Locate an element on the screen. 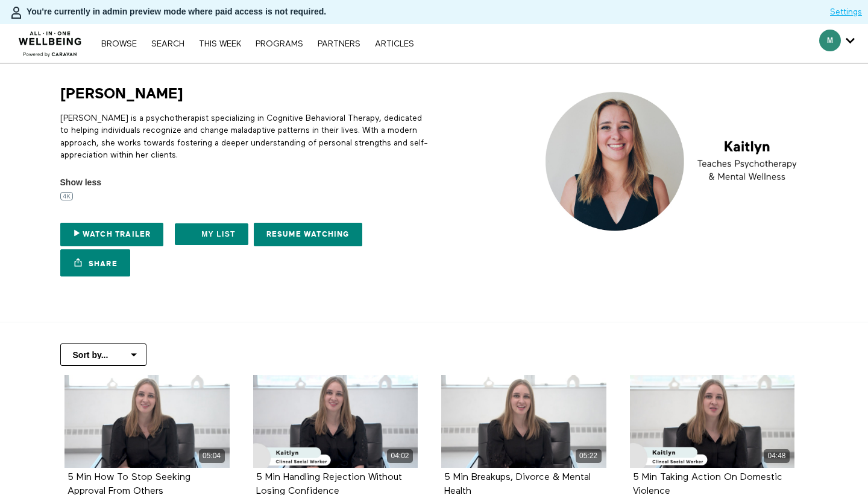  img: CARAVAN is located at coordinates (50, 41).